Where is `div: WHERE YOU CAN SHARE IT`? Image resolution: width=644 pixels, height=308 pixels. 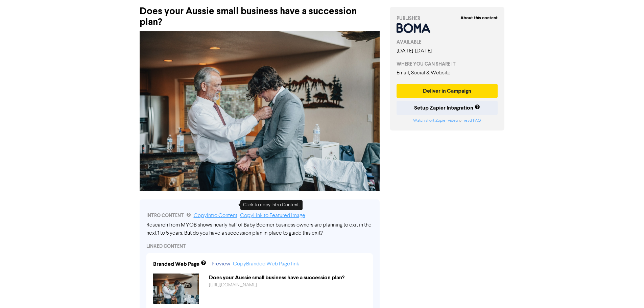
div: WHERE YOU CAN SHARE IT is located at coordinates (447, 64).